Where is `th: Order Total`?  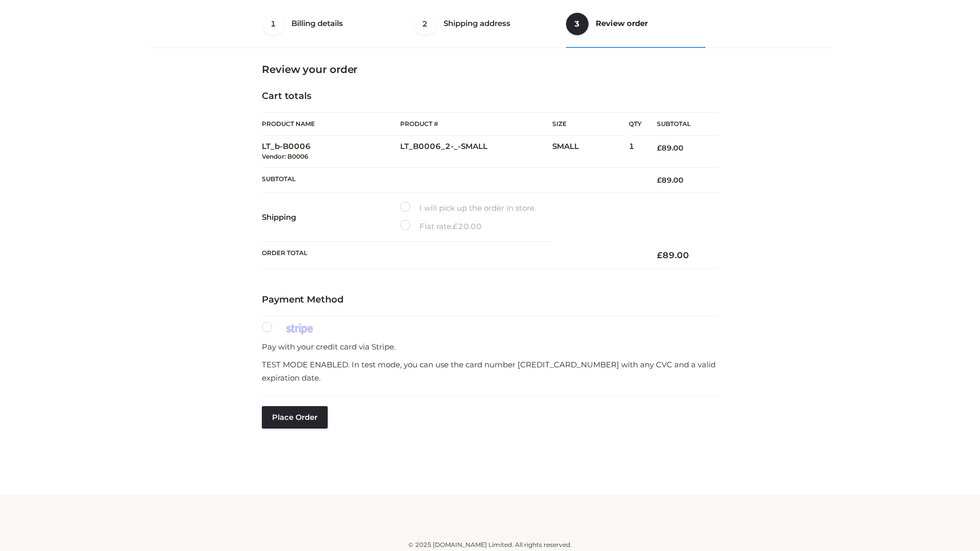
th: Order Total is located at coordinates (452, 255).